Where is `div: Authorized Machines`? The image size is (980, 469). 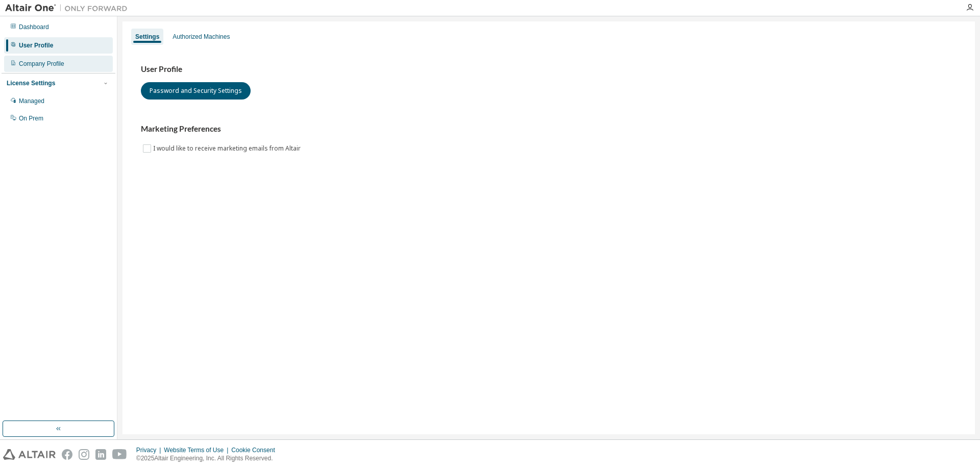 div: Authorized Machines is located at coordinates (201, 37).